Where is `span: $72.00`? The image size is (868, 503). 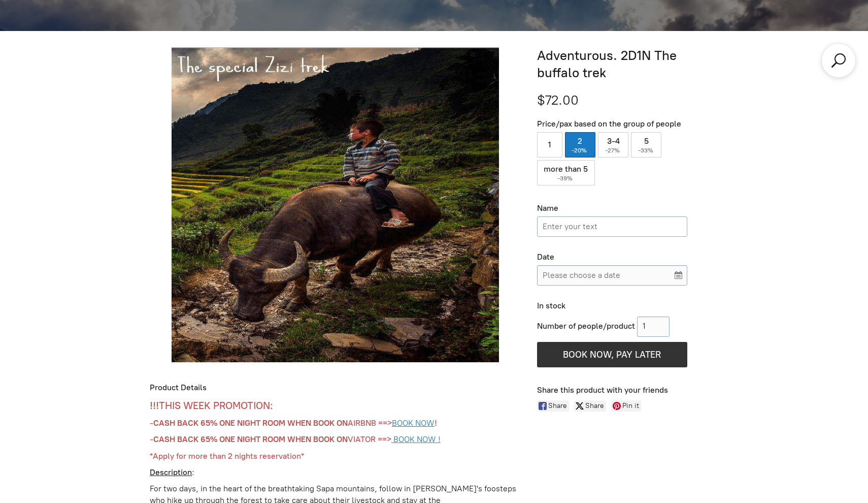 span: $72.00 is located at coordinates (558, 100).